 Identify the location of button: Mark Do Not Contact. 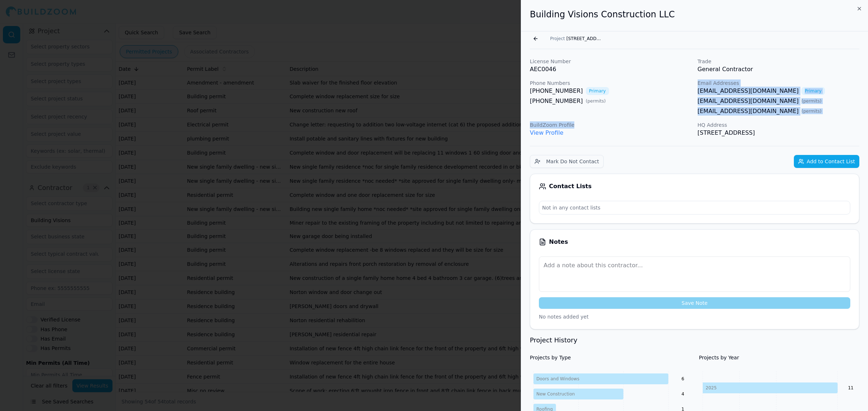
(567, 162).